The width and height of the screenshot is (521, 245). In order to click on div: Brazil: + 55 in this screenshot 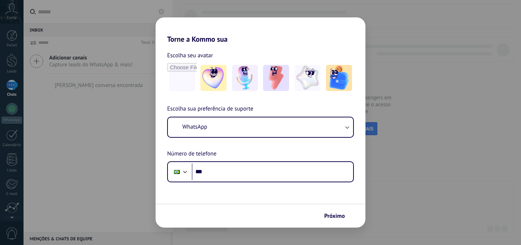, I will do `click(177, 172)`.